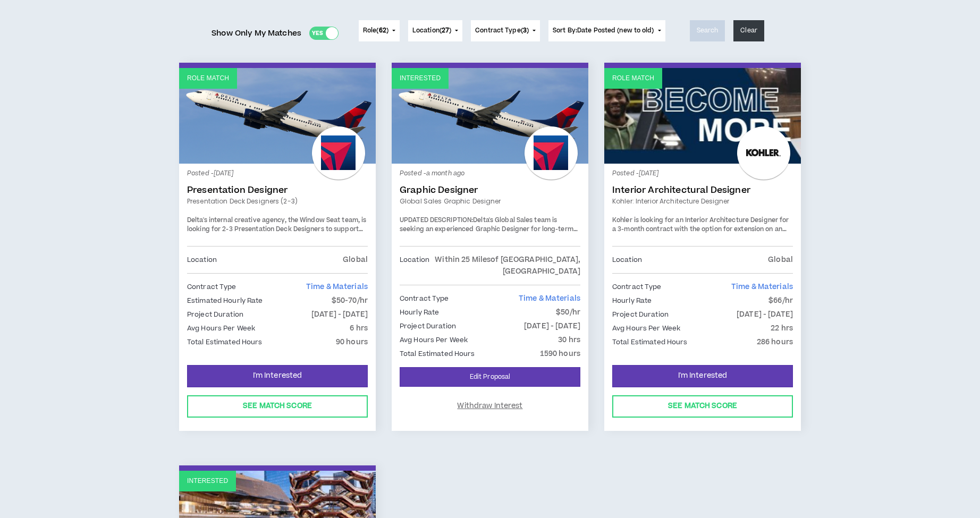 The image size is (980, 518). Describe the element at coordinates (352, 342) in the screenshot. I see `p: 90 hours` at that location.